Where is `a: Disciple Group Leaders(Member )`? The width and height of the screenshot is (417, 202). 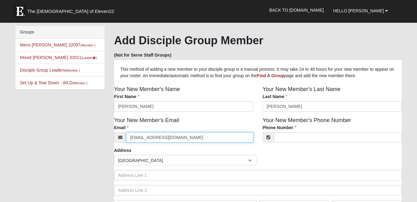 a: Disciple Group Leaders(Member ) is located at coordinates (50, 70).